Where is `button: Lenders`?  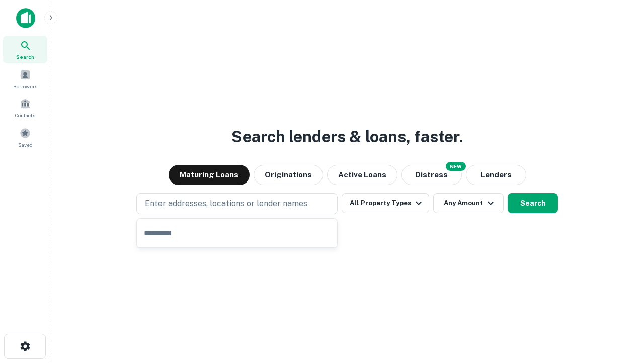
button: Lenders is located at coordinates (496, 175).